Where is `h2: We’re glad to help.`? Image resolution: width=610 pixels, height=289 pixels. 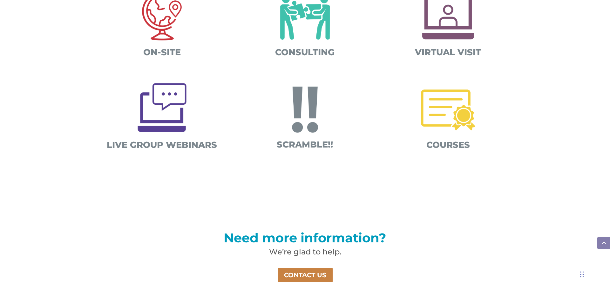
h2: We’re glad to help. is located at coordinates (305, 254).